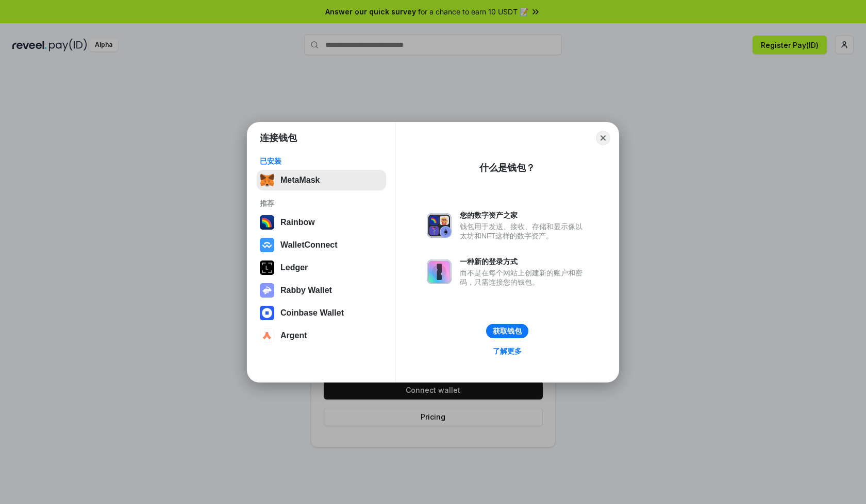 This screenshot has width=866, height=504. I want to click on div: 已安装, so click(321, 161).